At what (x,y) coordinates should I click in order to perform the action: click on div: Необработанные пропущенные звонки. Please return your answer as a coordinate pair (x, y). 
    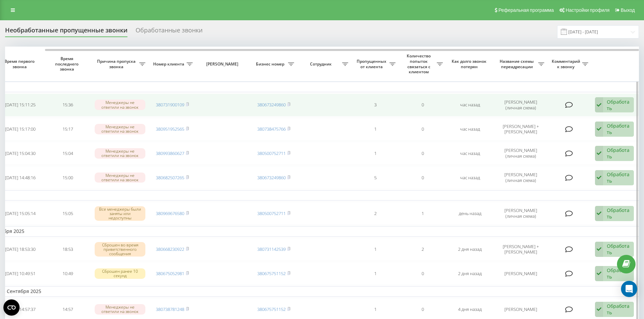
    Looking at the image, I should click on (66, 32).